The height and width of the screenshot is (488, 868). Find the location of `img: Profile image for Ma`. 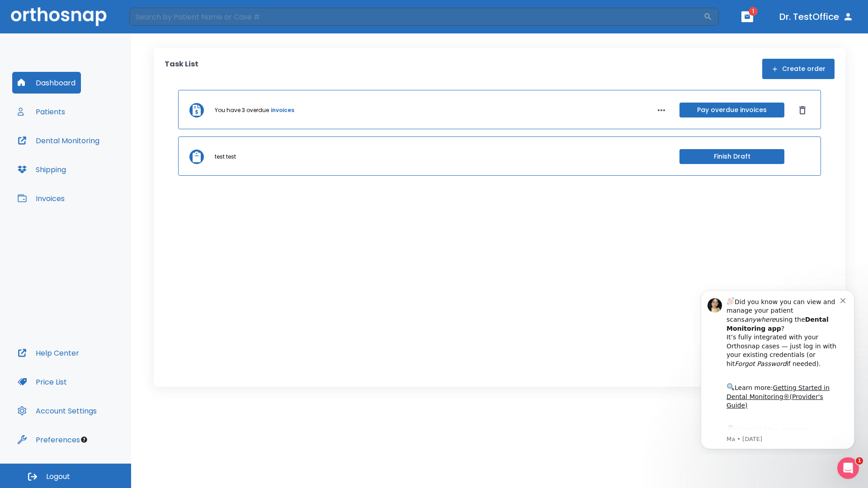

img: Profile image for Ma is located at coordinates (27, 23).